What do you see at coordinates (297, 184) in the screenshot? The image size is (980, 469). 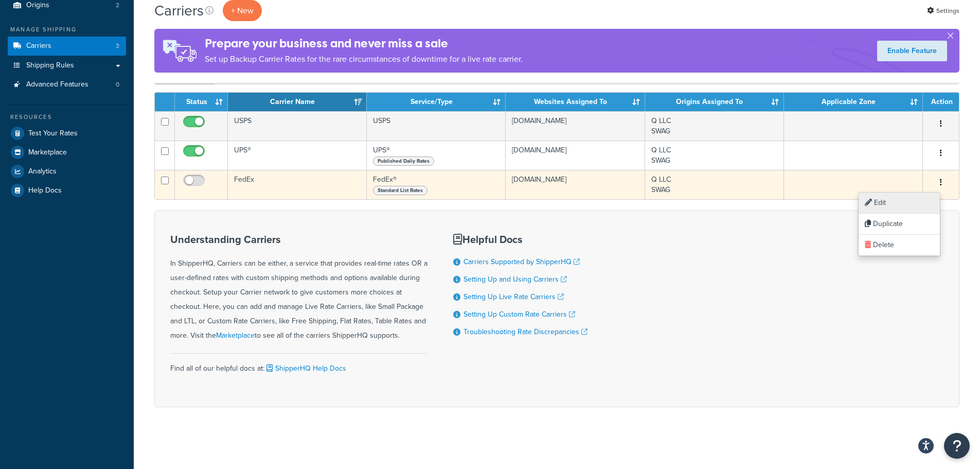 I see `td: FedEx` at bounding box center [297, 184].